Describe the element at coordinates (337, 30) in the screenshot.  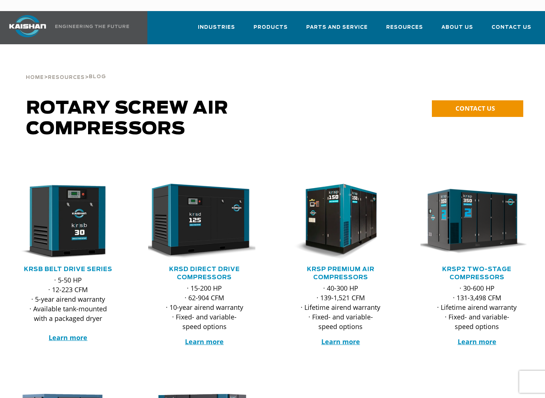
I see `a: Parts and Service` at that location.